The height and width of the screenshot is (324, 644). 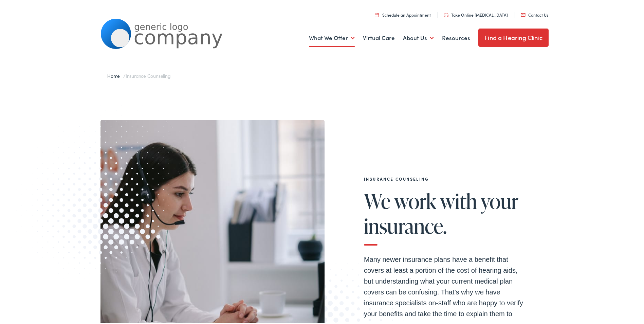 What do you see at coordinates (456, 37) in the screenshot?
I see `a: Resources` at bounding box center [456, 37].